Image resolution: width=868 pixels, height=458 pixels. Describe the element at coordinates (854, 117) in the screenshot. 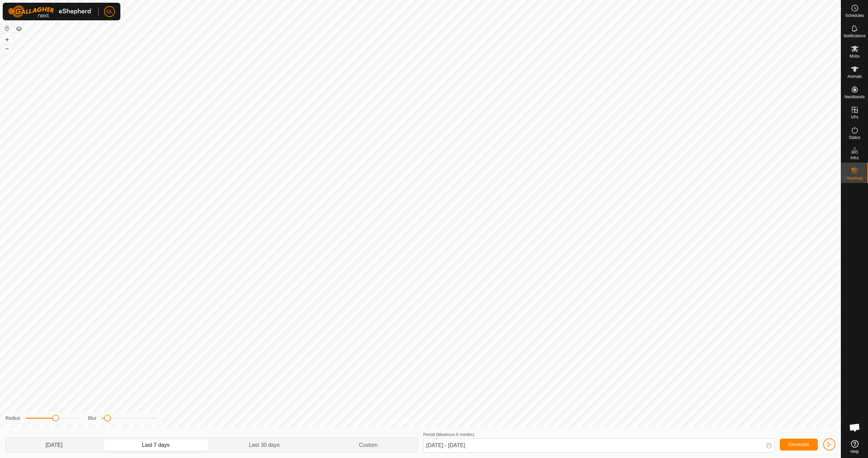

I see `span: VPs` at that location.